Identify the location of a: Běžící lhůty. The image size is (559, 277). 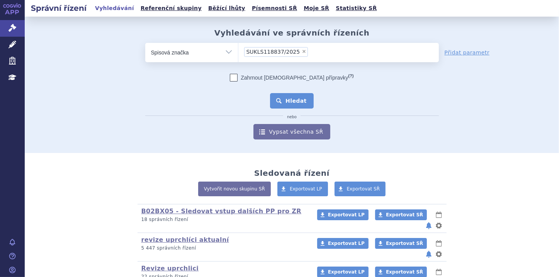
(227, 8).